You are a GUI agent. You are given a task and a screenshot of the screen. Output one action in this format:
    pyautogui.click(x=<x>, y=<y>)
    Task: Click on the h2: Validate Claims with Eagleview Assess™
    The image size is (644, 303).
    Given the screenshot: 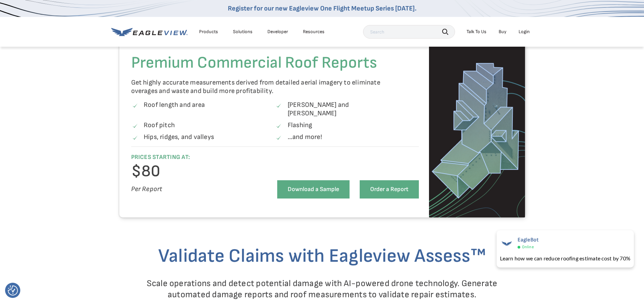 What is the action you would take?
    pyautogui.click(x=322, y=257)
    